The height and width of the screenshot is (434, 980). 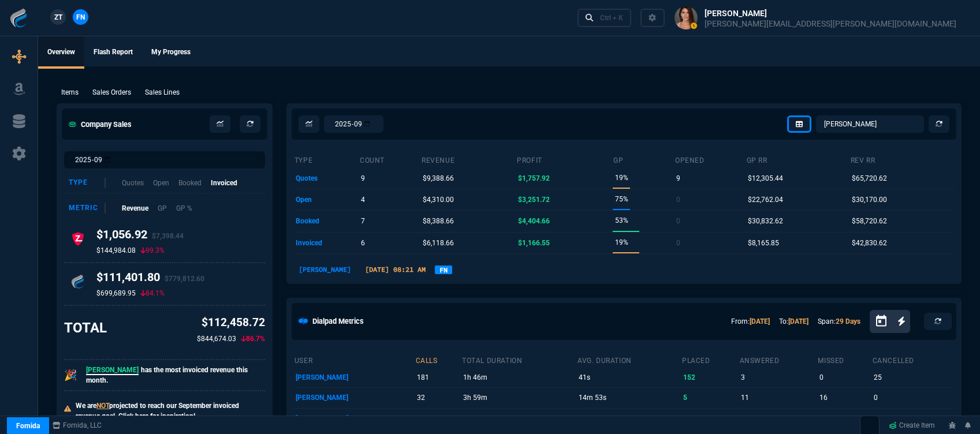 What do you see at coordinates (869, 221) in the screenshot?
I see `p: $58,720.62` at bounding box center [869, 221].